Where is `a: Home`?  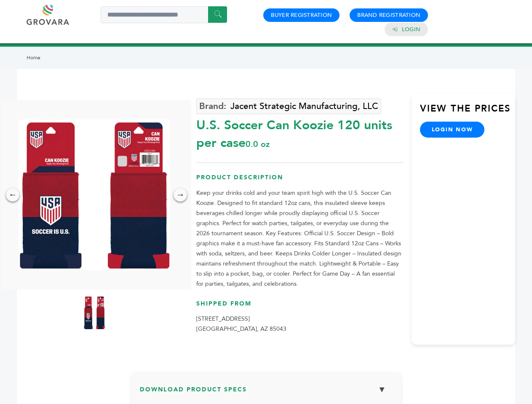
a: Home is located at coordinates (34, 57).